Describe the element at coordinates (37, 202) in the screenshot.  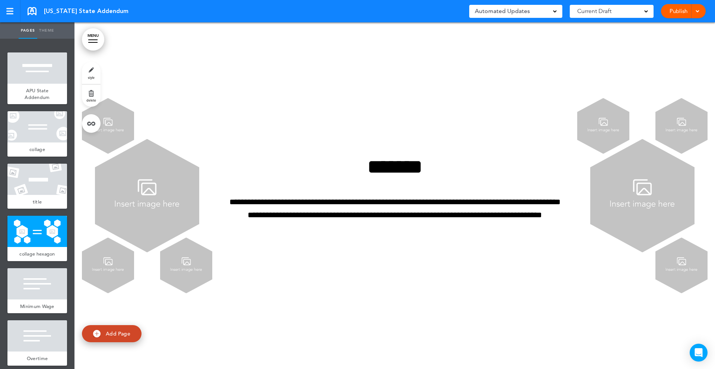
I see `a: title` at that location.